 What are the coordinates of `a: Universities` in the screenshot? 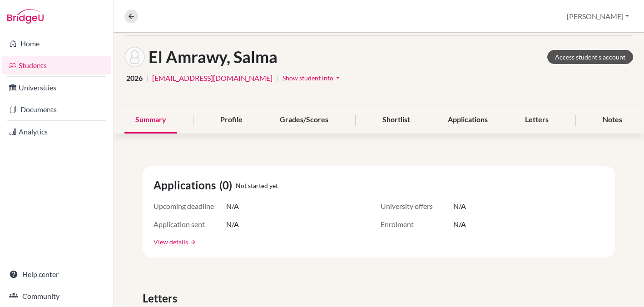 It's located at (56, 87).